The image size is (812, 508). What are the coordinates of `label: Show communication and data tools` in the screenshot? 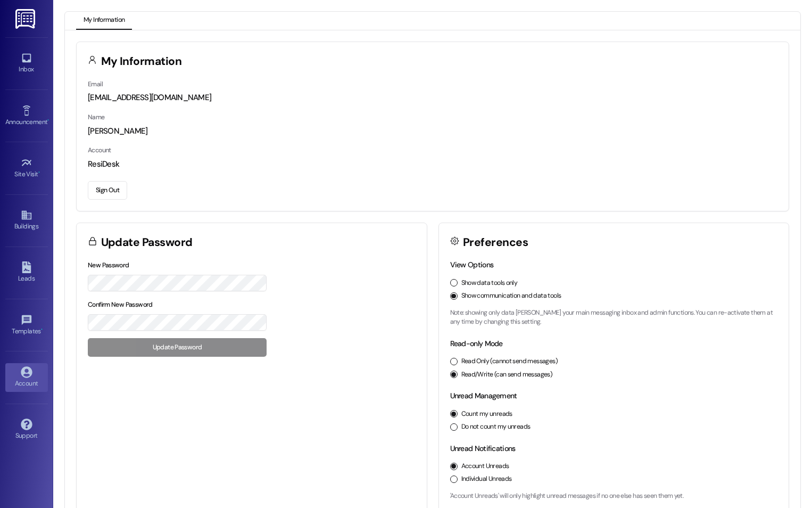 It's located at (511, 296).